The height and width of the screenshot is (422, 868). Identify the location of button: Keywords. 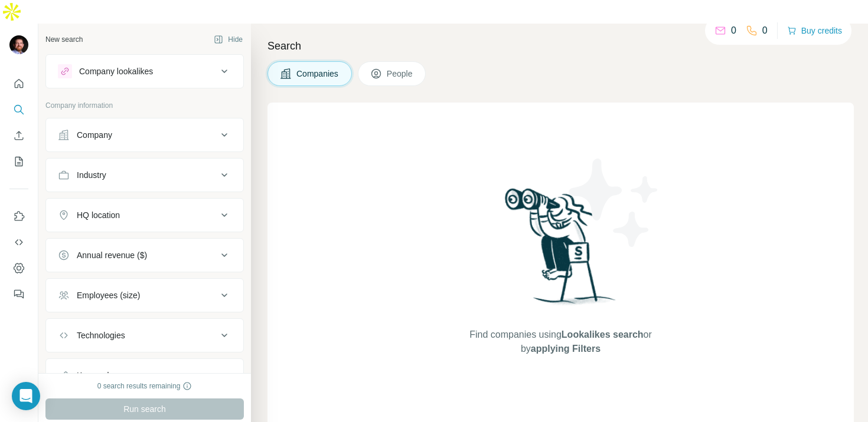
(145, 376).